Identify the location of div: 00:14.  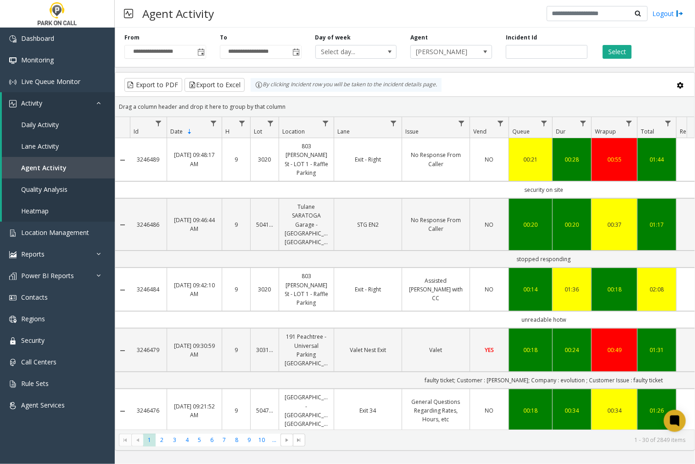
(531, 289).